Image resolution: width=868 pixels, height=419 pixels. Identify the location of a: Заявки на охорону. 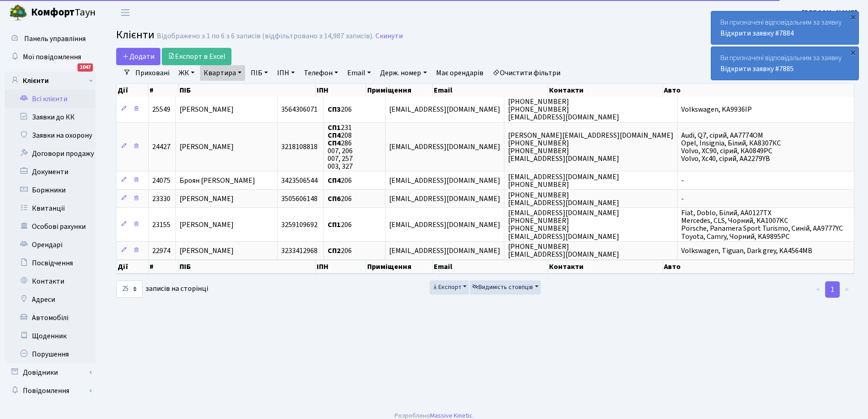
(50, 136).